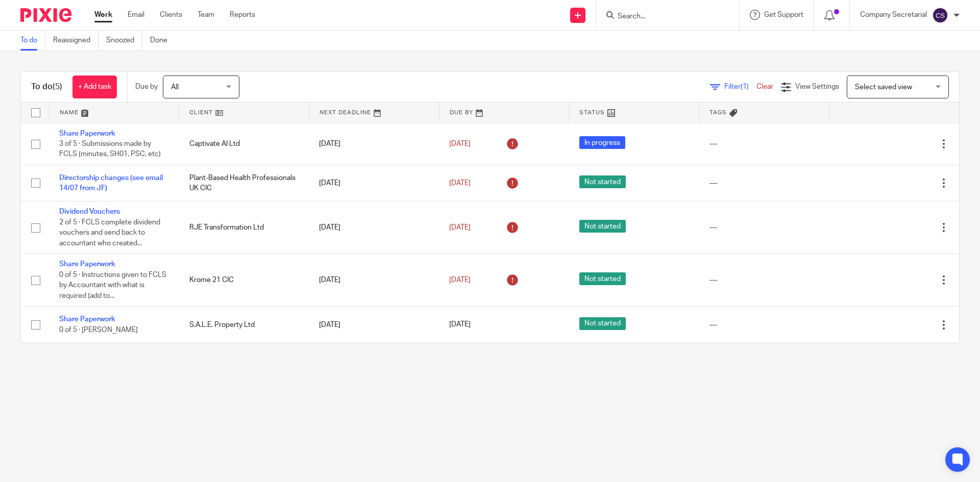 This screenshot has width=980, height=482. Describe the element at coordinates (94, 86) in the screenshot. I see `a: + Add task` at that location.